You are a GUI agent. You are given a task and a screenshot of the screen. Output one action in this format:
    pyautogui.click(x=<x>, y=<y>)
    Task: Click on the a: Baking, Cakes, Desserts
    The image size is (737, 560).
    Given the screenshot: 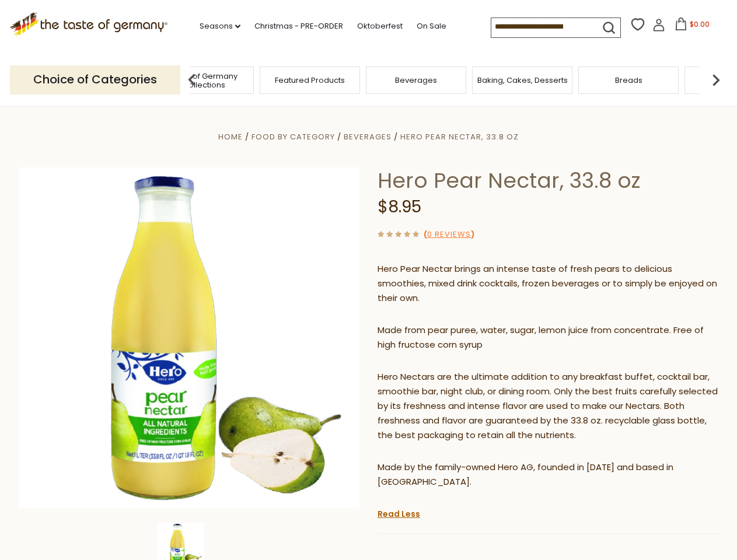 What is the action you would take?
    pyautogui.click(x=523, y=80)
    